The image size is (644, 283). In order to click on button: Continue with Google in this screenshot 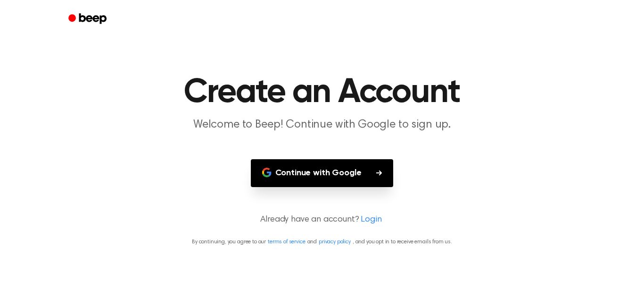, I will do `click(322, 173)`.